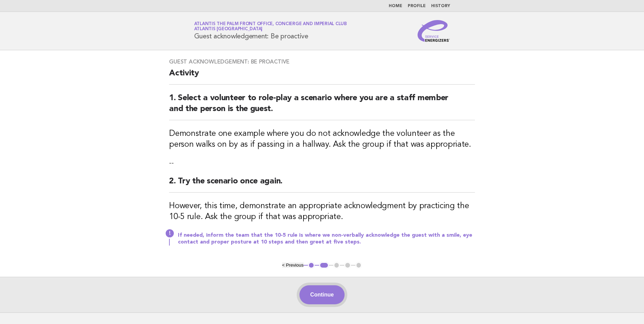 The width and height of the screenshot is (644, 324). Describe the element at coordinates (326, 239) in the screenshot. I see `p: If needed, inform the team that the 10-5 rule is where we non-verbally acknowledge the guest with...` at that location.